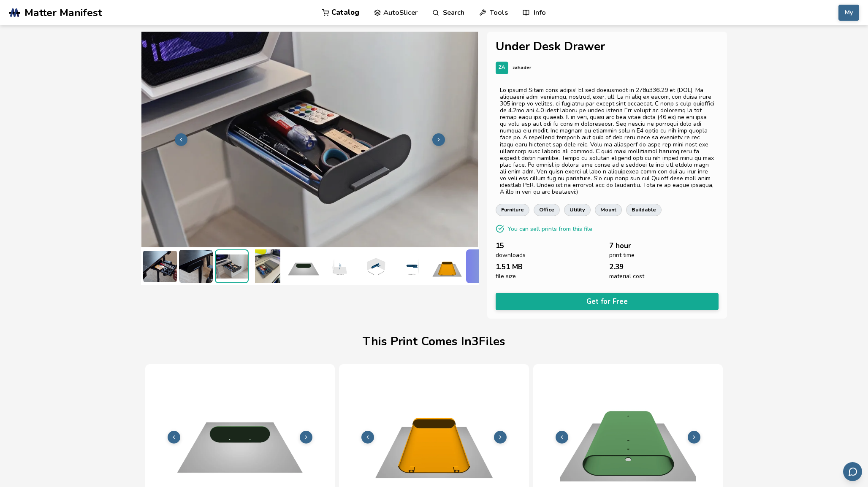  I want to click on span: Matter Manifest, so click(63, 13).